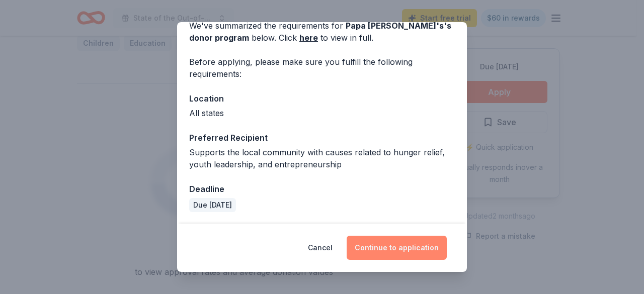 Image resolution: width=644 pixels, height=294 pixels. I want to click on div: All states, so click(322, 113).